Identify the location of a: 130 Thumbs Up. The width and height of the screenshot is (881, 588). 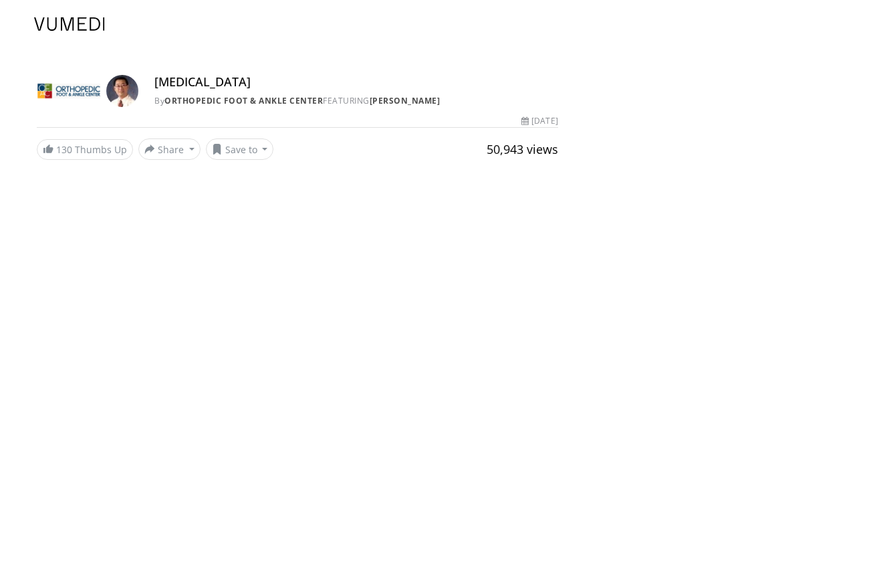
(85, 149).